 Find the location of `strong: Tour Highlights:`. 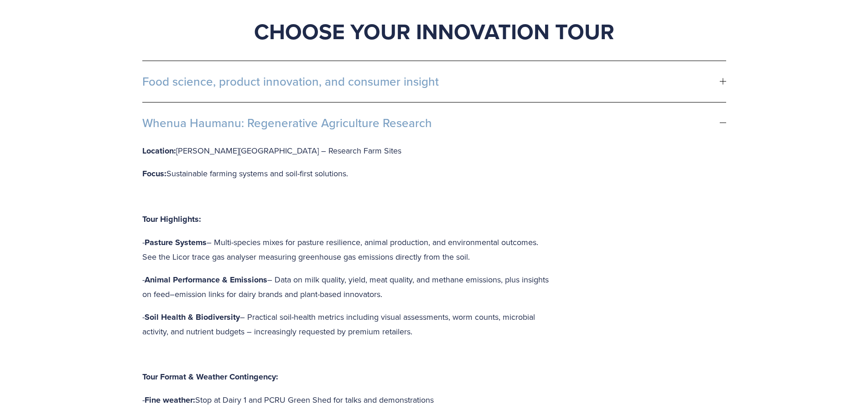

strong: Tour Highlights: is located at coordinates (171, 219).